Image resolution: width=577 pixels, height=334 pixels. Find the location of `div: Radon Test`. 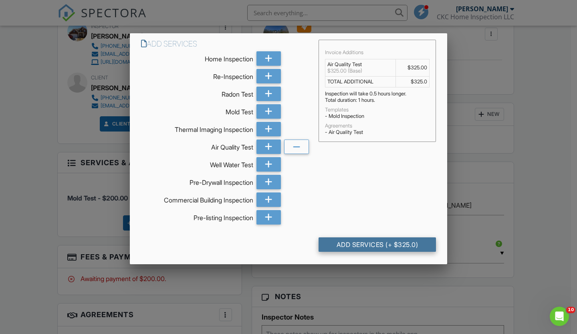

div: Radon Test is located at coordinates (197, 93).